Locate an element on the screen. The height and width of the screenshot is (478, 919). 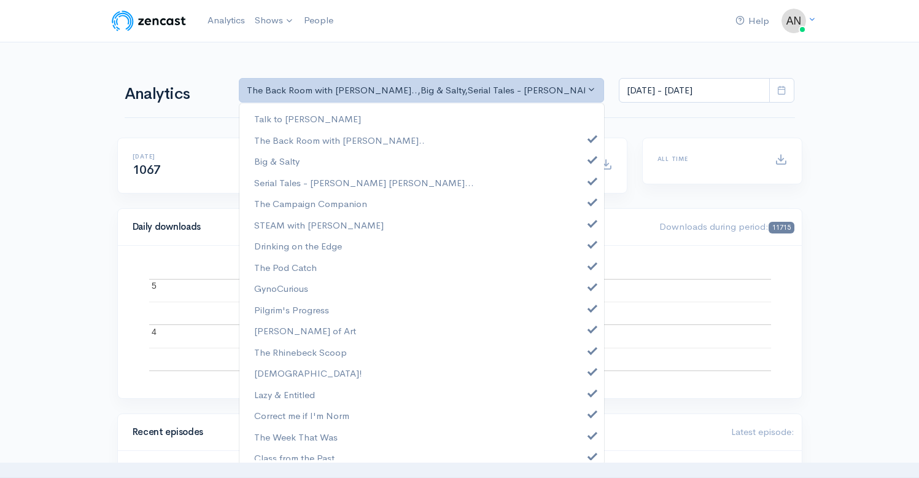
a: People is located at coordinates (319, 20).